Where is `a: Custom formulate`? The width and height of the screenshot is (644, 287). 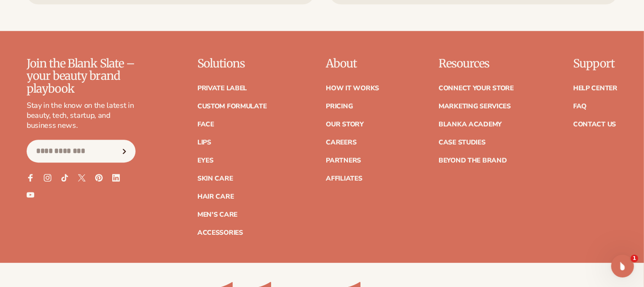
a: Custom formulate is located at coordinates (232, 106).